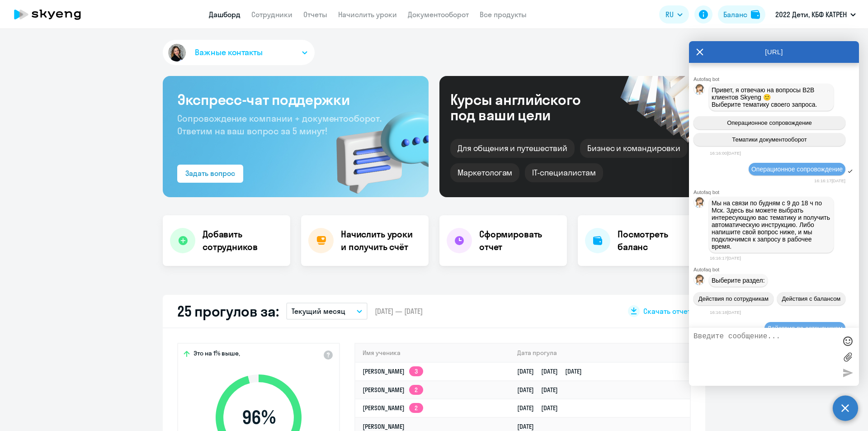 The height and width of the screenshot is (431, 868). What do you see at coordinates (670, 15) in the screenshot?
I see `span: RU` at bounding box center [670, 15].